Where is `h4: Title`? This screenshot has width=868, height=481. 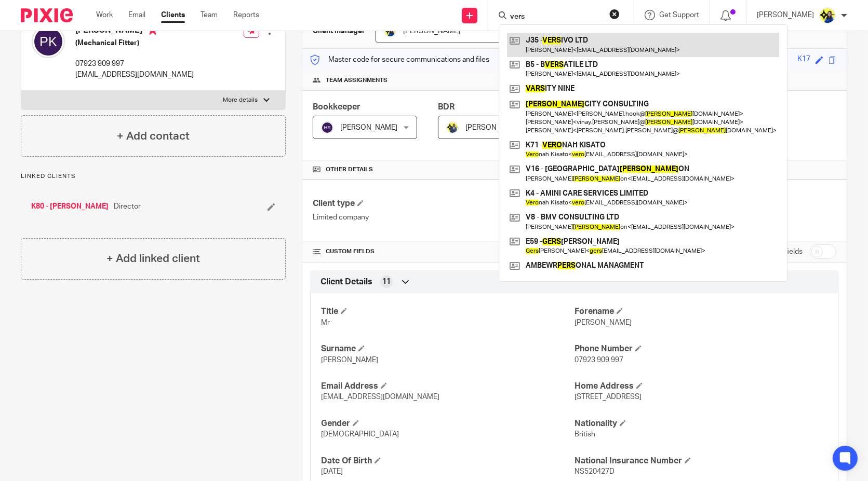 h4: Title is located at coordinates (448, 312).